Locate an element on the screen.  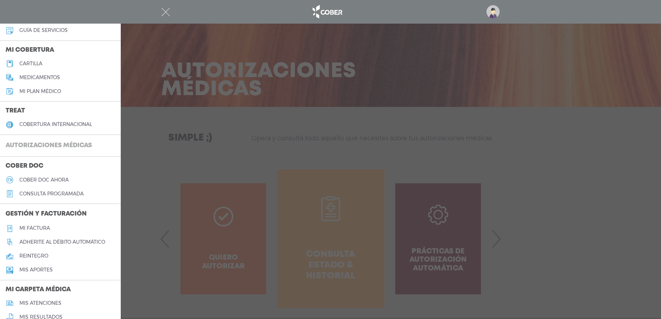
h5: cobertura internacional is located at coordinates (56, 124).